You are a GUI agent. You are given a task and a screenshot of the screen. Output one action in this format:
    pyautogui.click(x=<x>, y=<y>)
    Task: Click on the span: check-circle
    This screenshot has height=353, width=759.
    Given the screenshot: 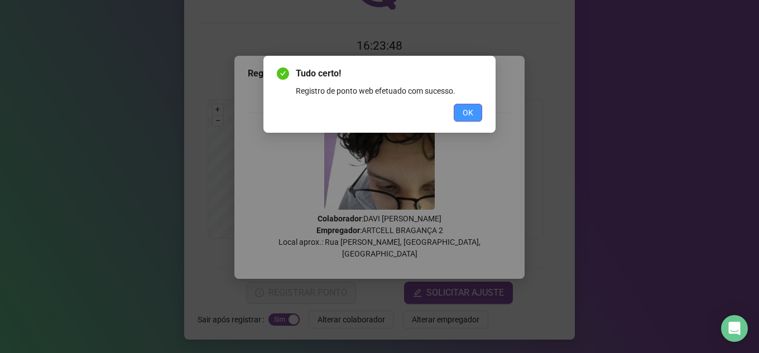 What is the action you would take?
    pyautogui.click(x=283, y=74)
    